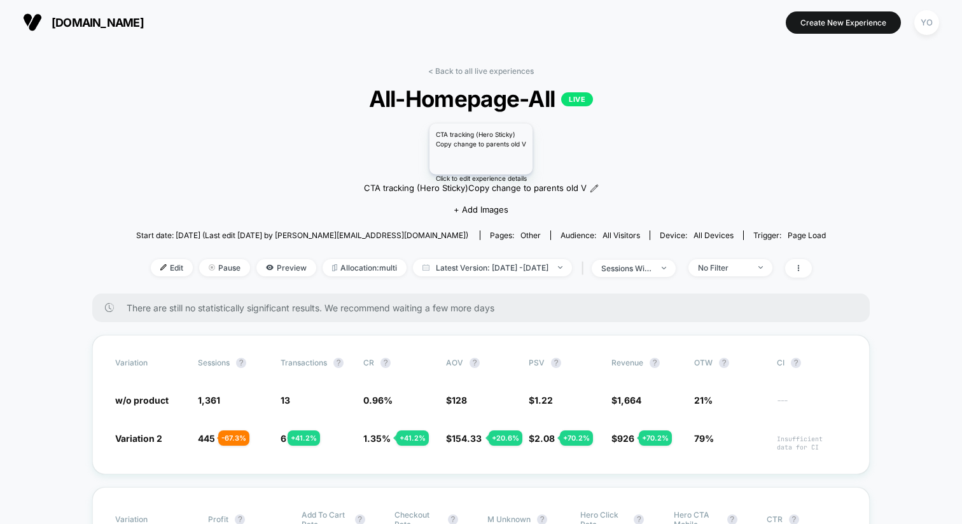  What do you see at coordinates (843, 22) in the screenshot?
I see `button: Create New Experience` at bounding box center [843, 22].